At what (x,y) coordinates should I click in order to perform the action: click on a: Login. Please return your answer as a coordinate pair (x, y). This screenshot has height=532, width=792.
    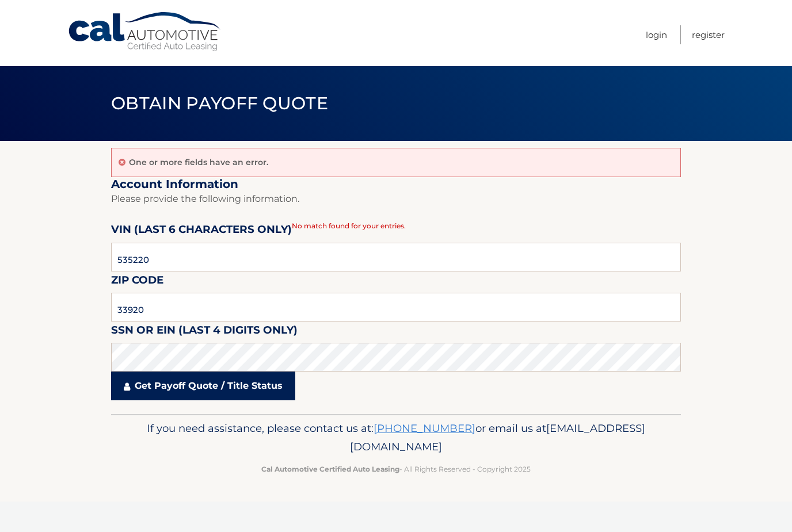
    Looking at the image, I should click on (656, 34).